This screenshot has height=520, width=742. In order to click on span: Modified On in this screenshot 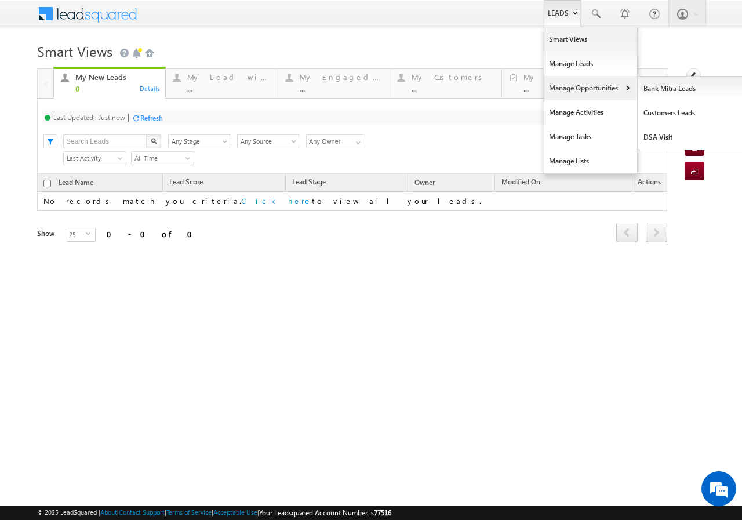, I will do `click(520, 181)`.